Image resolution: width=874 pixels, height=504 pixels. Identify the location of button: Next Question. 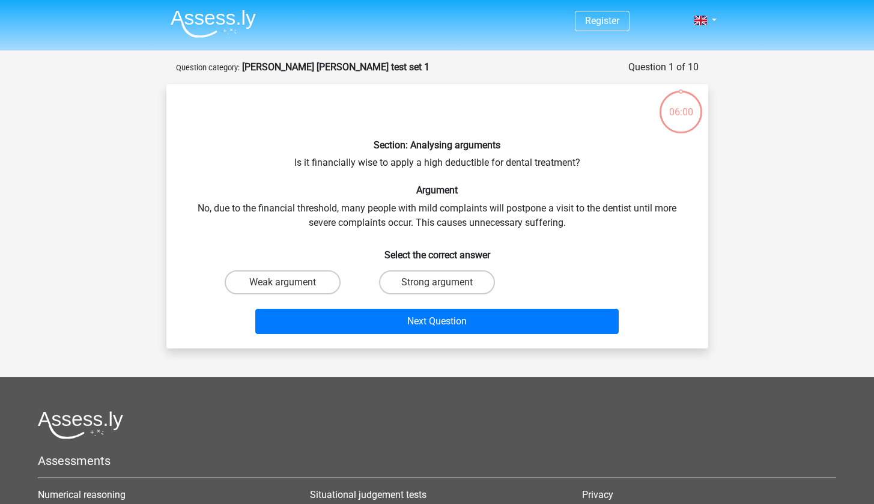
(437, 321).